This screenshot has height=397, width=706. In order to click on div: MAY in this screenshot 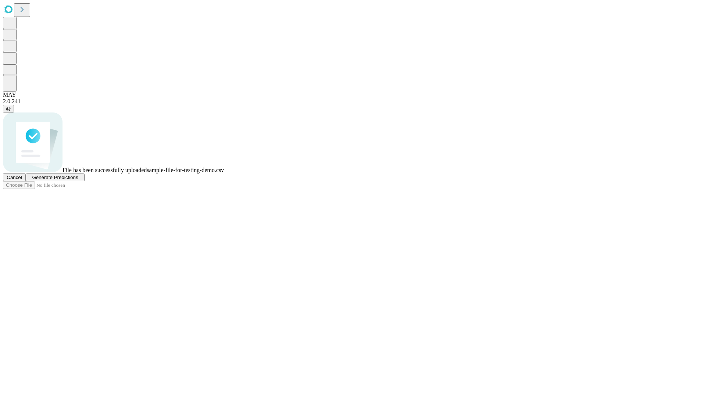, I will do `click(353, 95)`.